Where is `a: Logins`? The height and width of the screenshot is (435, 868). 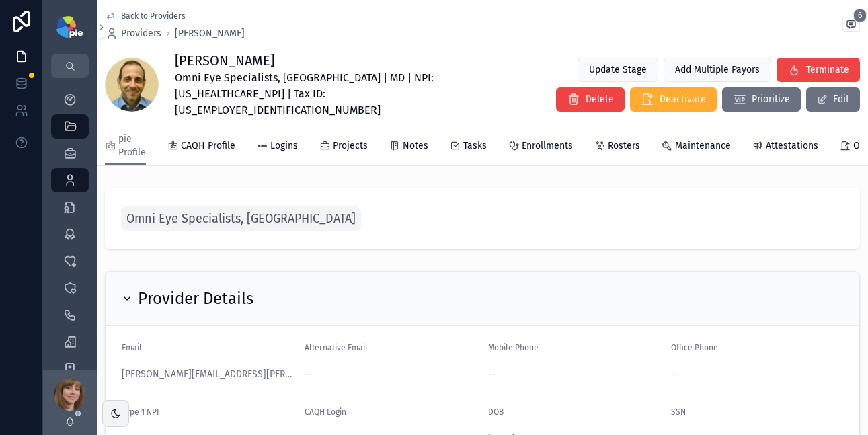
a: Logins is located at coordinates (277, 148).